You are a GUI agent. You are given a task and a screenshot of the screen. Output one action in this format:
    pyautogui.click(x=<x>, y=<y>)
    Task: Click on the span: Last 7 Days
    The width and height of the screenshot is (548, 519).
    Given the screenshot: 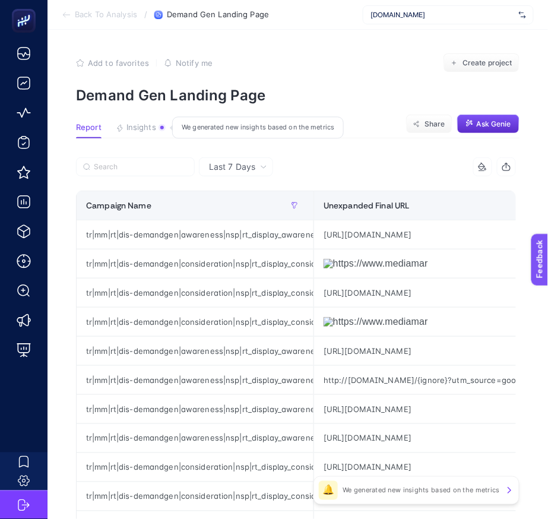 What is the action you would take?
    pyautogui.click(x=232, y=167)
    